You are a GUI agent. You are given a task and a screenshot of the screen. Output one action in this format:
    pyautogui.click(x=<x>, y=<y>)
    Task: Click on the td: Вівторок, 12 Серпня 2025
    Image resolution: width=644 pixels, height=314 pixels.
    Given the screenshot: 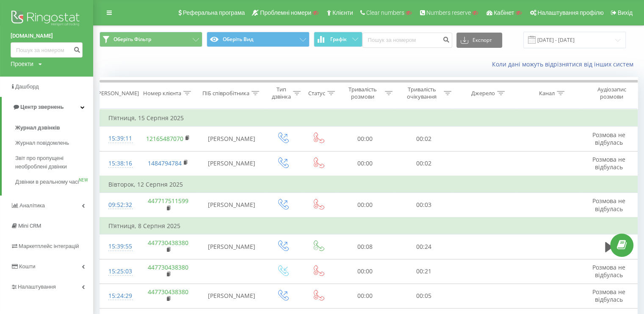 What is the action you would take?
    pyautogui.click(x=369, y=184)
    